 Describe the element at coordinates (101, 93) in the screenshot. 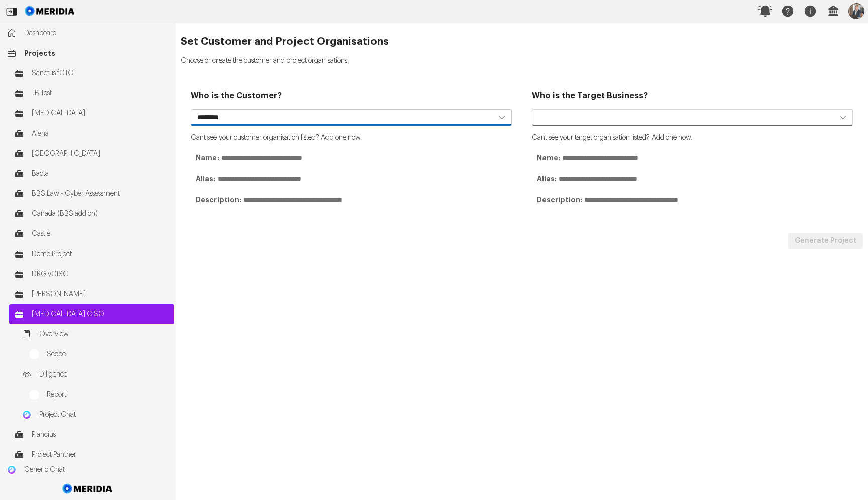

I see `span: JB Test` at that location.